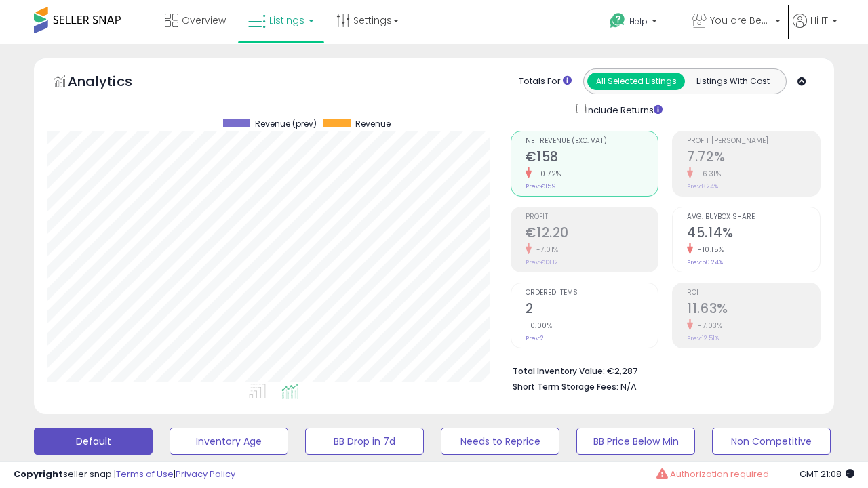  I want to click on span: Revenue, so click(373, 124).